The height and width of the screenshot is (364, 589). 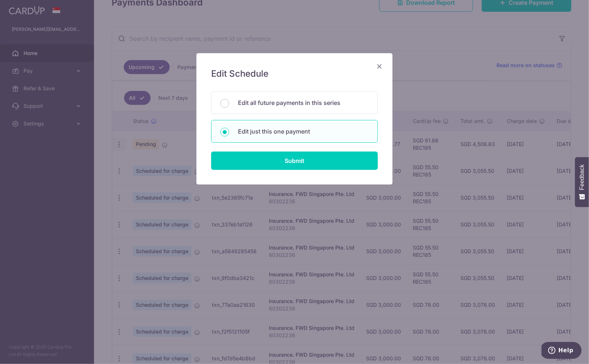 What do you see at coordinates (24, 8) in the screenshot?
I see `span: Help` at bounding box center [24, 8].